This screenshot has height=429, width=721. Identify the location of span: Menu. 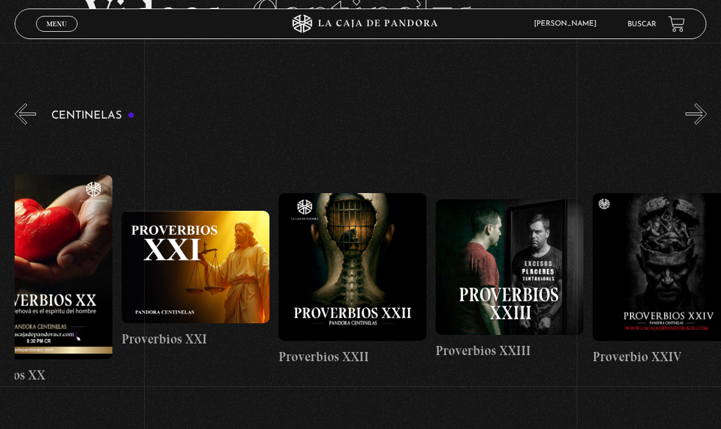
(56, 24).